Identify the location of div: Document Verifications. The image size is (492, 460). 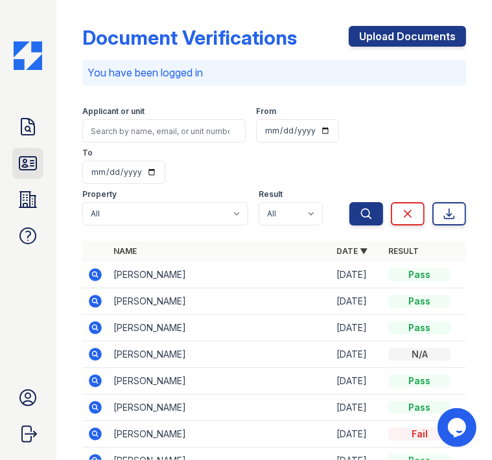
(189, 38).